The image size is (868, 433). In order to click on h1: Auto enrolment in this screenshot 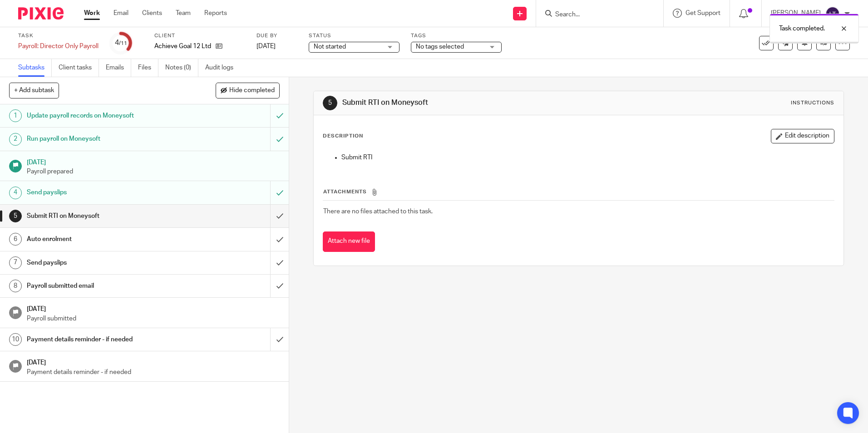, I will do `click(105, 239)`.